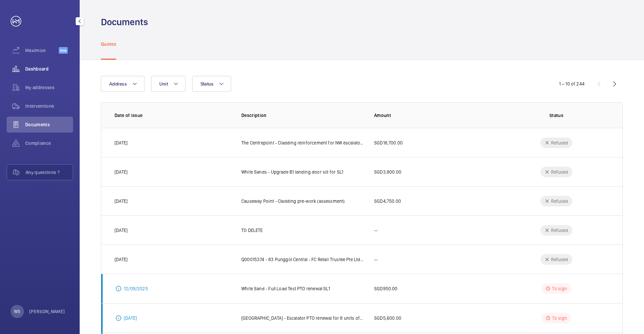 This screenshot has width=644, height=334. Describe the element at coordinates (63, 50) in the screenshot. I see `span: Beta` at that location.